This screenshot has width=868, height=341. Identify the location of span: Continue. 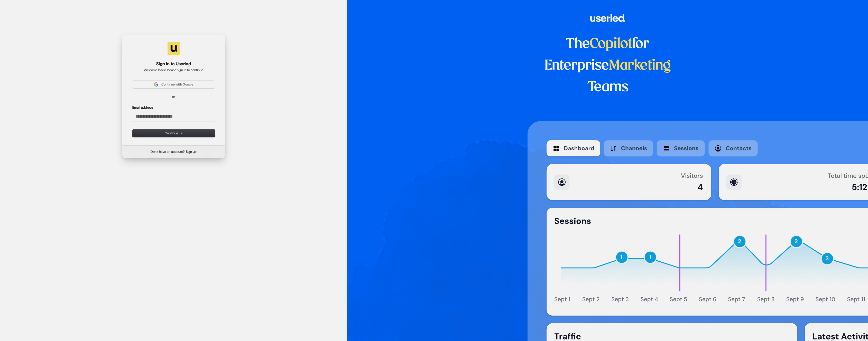
(174, 133).